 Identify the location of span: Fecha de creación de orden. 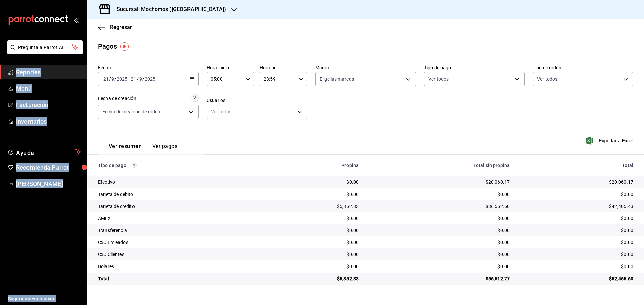
(131, 112).